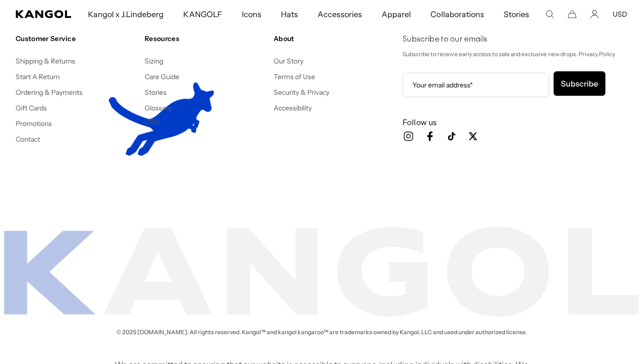 The width and height of the screenshot is (643, 364). What do you see at coordinates (158, 108) in the screenshot?
I see `a: Glossary` at bounding box center [158, 108].